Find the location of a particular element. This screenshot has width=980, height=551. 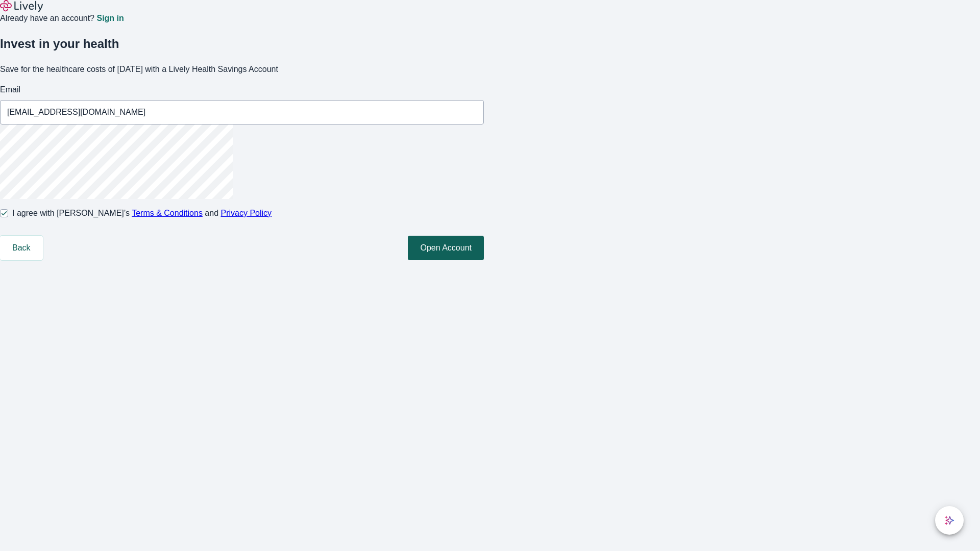

button: chat is located at coordinates (950, 521).